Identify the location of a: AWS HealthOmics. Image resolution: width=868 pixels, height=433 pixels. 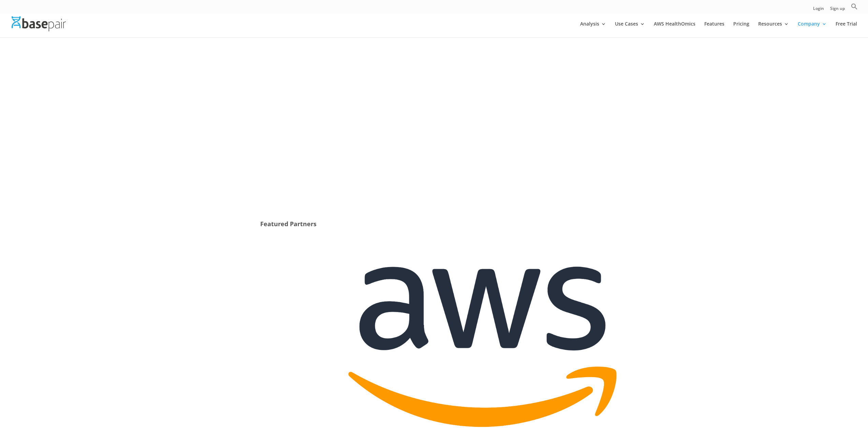
(675, 29).